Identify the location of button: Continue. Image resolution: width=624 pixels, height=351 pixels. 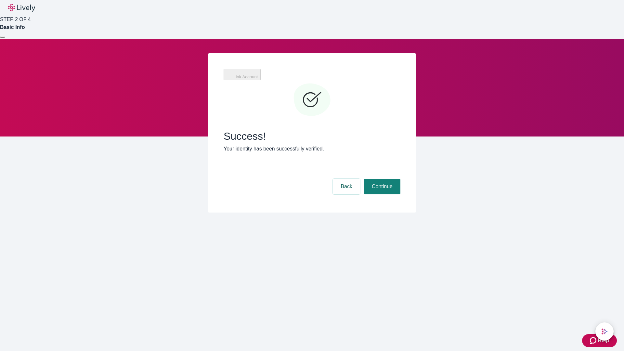
(382, 187).